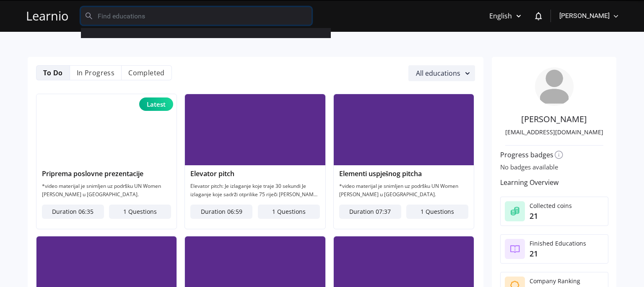 This screenshot has height=287, width=644. What do you see at coordinates (106, 162) in the screenshot?
I see `div: thumbnailLatestPriprema poslovne prezentacije*video materijal je snimljen uz podršku UN Women [PE...` at bounding box center [106, 162].